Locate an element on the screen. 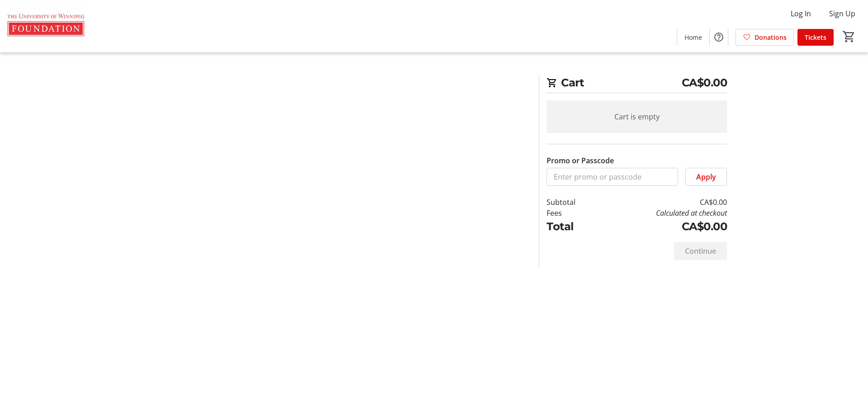  td: Calculated at checkout is located at coordinates (663, 213).